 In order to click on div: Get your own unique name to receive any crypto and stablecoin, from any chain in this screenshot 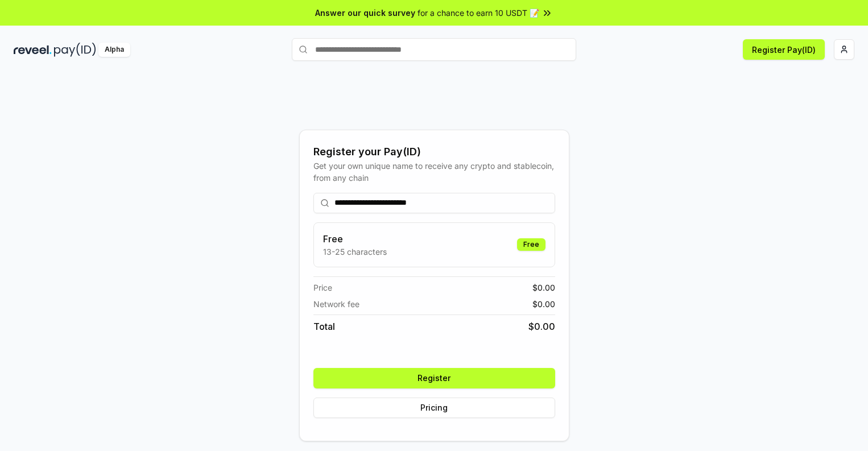, I will do `click(434, 172)`.